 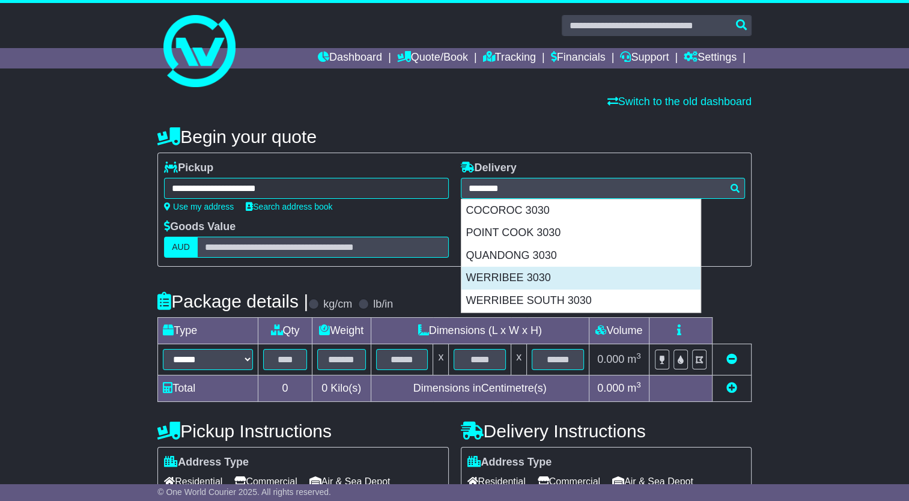 What do you see at coordinates (208, 331) in the screenshot?
I see `td: Type` at bounding box center [208, 331].